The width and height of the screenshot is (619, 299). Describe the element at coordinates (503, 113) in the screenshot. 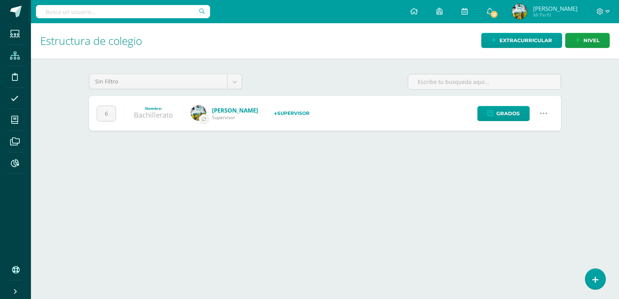

I see `a: Grados` at that location.